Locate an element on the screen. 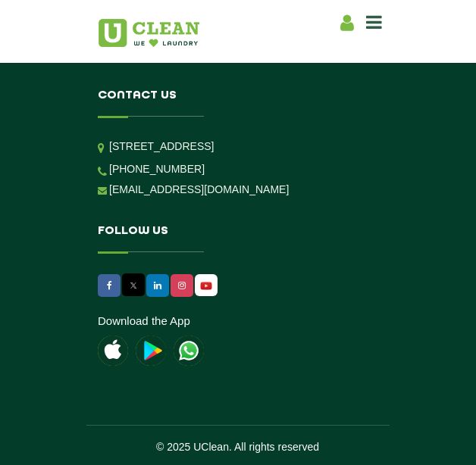  p: © 2025 UClean. All rights reserved is located at coordinates (237, 447).